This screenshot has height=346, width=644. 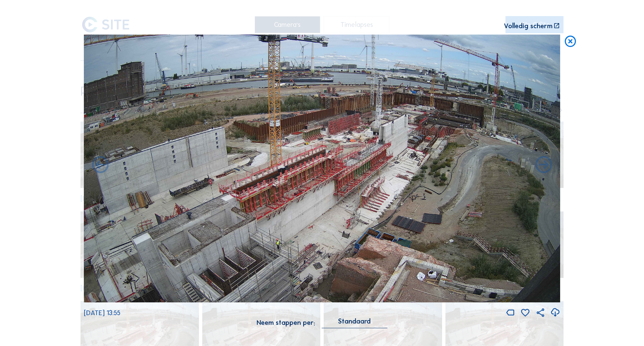 I want to click on i: Forward, so click(x=100, y=165).